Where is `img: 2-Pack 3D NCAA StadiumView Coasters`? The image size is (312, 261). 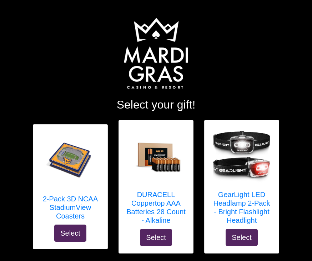 img: 2-Pack 3D NCAA StadiumView Coasters is located at coordinates (70, 161).